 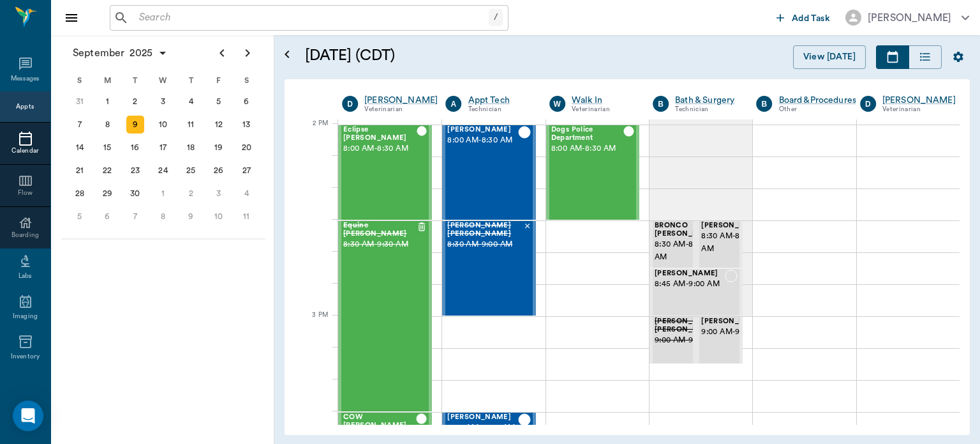 I want to click on button: Close drawer, so click(x=71, y=18).